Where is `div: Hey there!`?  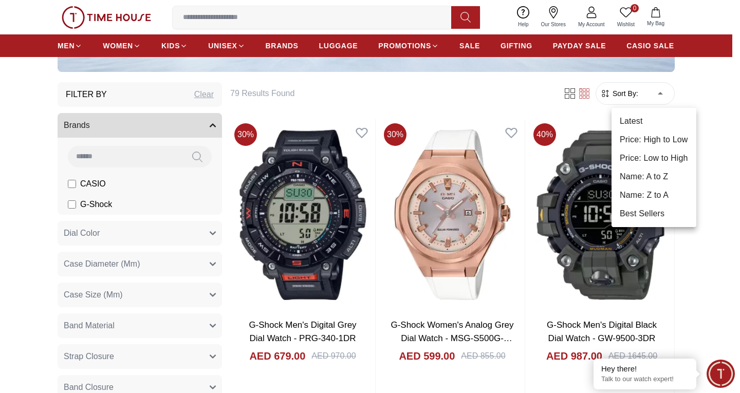 div: Hey there! is located at coordinates (645, 369).